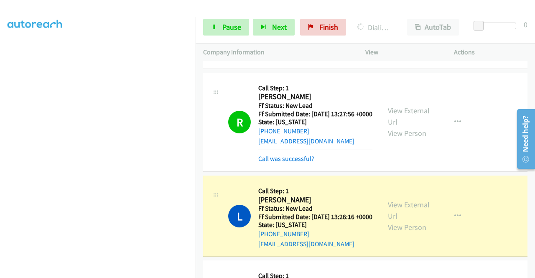  Describe the element at coordinates (286, 158) in the screenshot. I see `a: Call was successful?` at that location.